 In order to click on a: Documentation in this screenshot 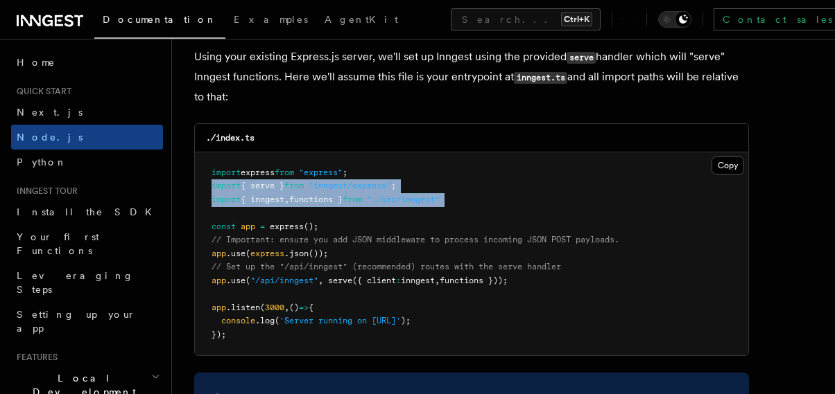, I will do `click(159, 21)`.